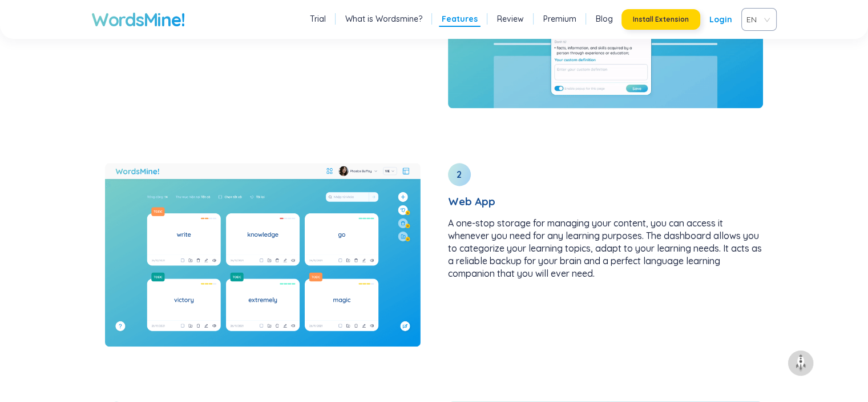  Describe the element at coordinates (262, 254) in the screenshot. I see `img: Web App` at that location.